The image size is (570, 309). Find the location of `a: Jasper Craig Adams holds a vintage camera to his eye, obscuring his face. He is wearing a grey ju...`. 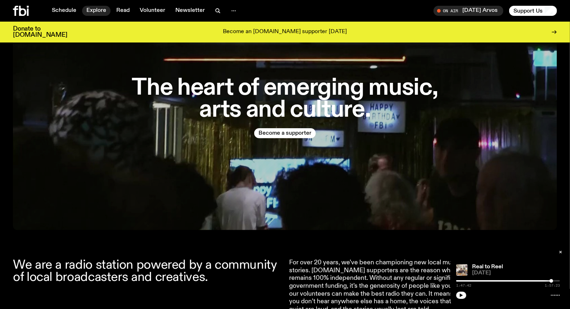

a: Jasper Craig Adams holds a vintage camera to his eye, obscuring his face. He is wearing a grey ju... is located at coordinates (462, 270).